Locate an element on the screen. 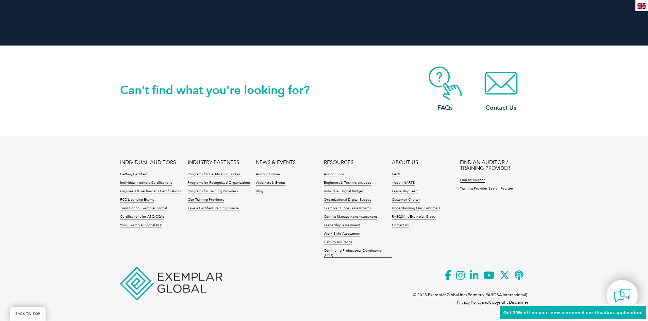 Image resolution: width=648 pixels, height=321 pixels. a: Individual Auditors Certifications is located at coordinates (146, 183).